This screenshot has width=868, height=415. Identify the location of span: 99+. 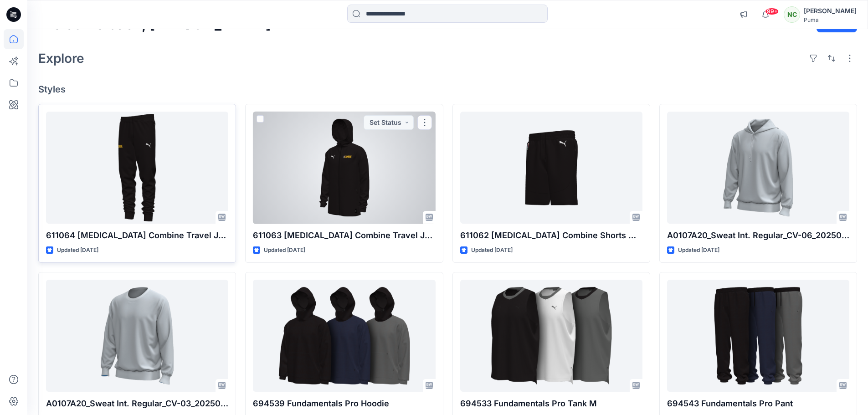
(772, 12).